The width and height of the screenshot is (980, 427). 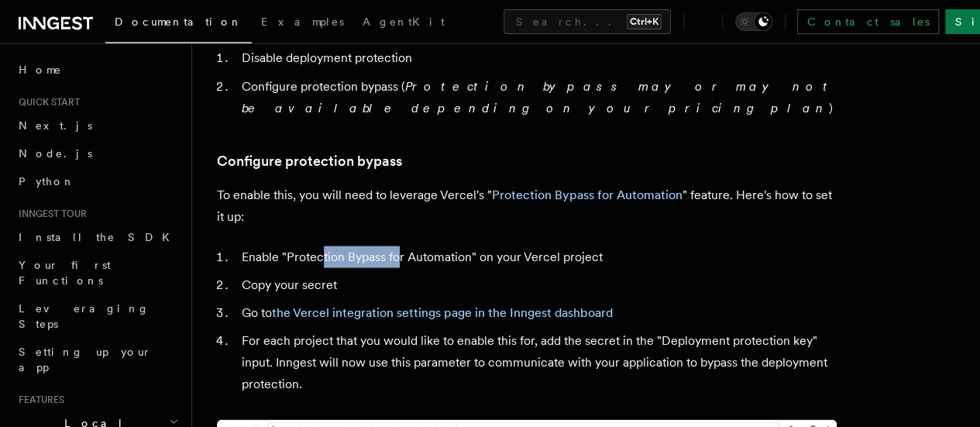 What do you see at coordinates (97, 272) in the screenshot?
I see `a: Your first Functions` at bounding box center [97, 272].